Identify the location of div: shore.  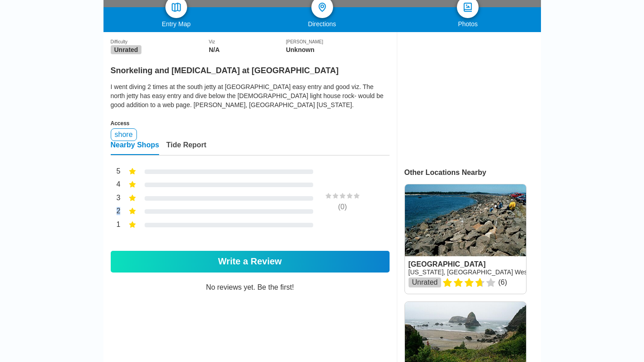
(124, 135).